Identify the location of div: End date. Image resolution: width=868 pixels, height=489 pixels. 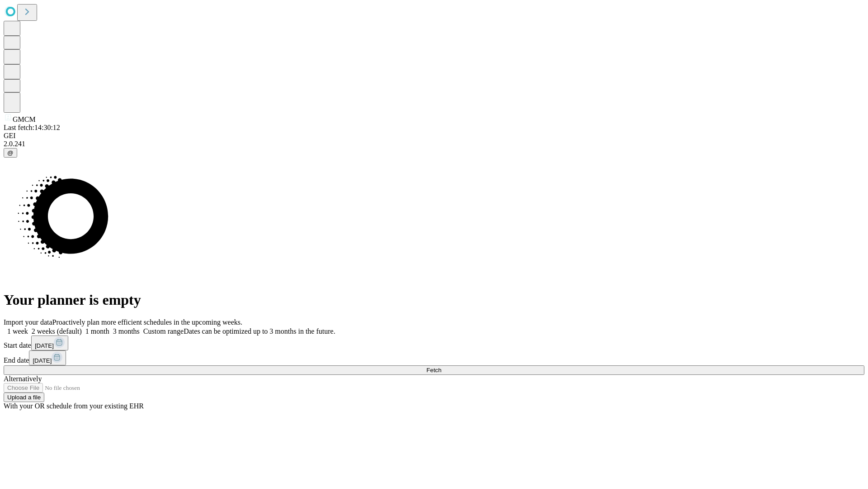
(434, 358).